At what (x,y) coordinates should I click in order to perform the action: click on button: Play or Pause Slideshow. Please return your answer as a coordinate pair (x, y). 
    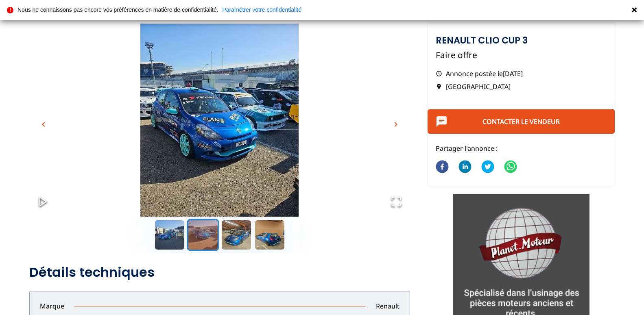
    Looking at the image, I should click on (43, 202).